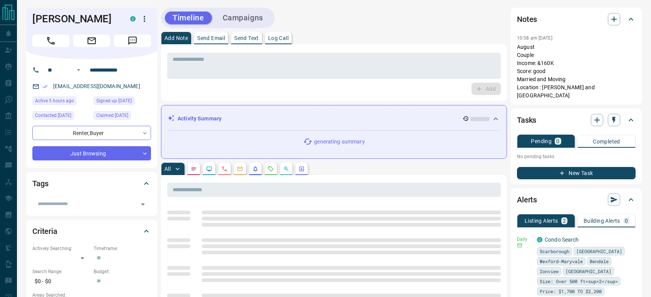  Describe the element at coordinates (122, 102) in the screenshot. I see `div: Fri Jul 08 2022` at that location.